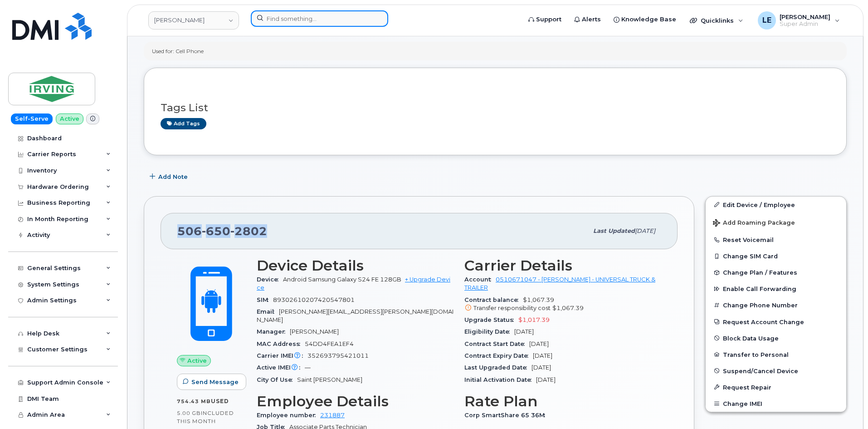  I want to click on span: Device, so click(270, 279).